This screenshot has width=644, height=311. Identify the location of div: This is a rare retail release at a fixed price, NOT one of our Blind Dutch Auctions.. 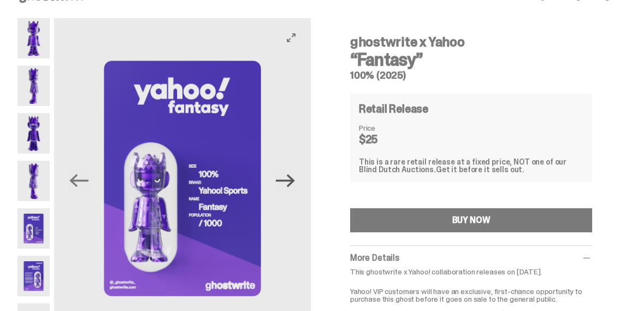
(471, 166).